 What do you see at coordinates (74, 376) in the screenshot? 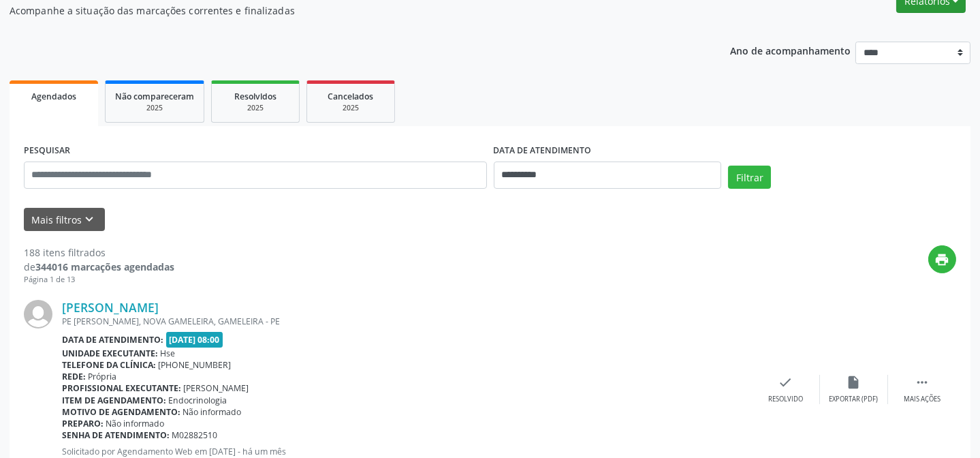
I see `b: Rede:` at bounding box center [74, 376].